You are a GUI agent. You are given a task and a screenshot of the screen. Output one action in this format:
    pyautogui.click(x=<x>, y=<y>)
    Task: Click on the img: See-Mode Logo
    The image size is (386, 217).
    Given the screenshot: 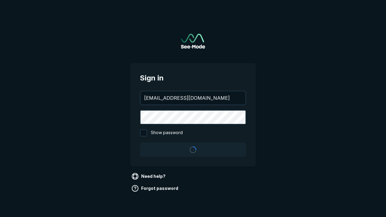 What is the action you would take?
    pyautogui.click(x=193, y=41)
    